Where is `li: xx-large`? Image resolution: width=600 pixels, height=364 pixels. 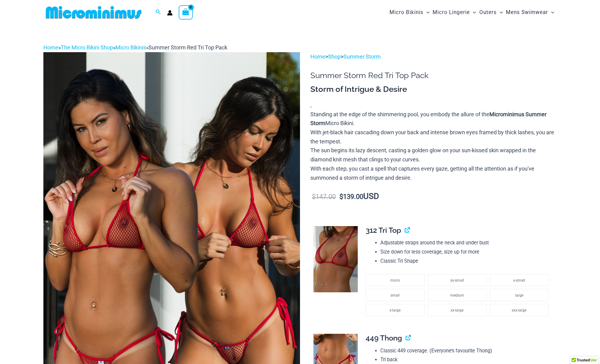 li: xx-large is located at coordinates (457, 310).